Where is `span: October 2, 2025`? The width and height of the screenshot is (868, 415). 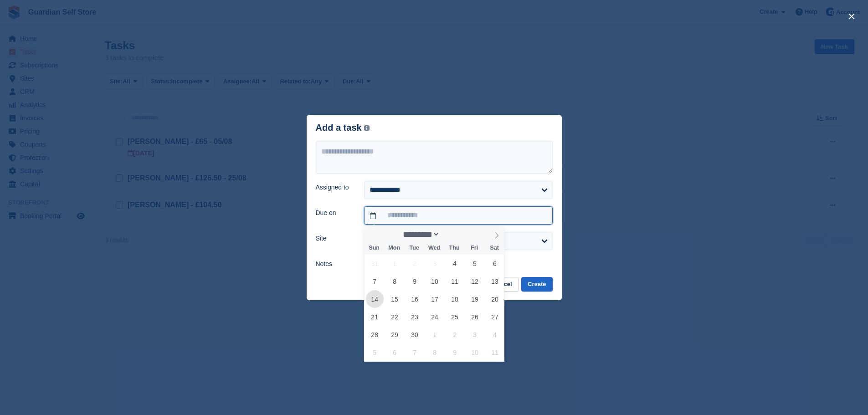
span: October 2, 2025 is located at coordinates (455, 334).